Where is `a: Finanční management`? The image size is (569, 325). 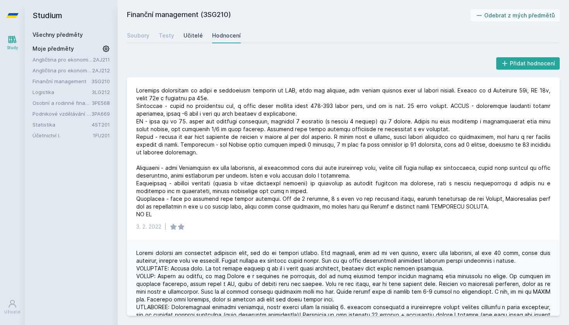 a: Finanční management is located at coordinates (62, 81).